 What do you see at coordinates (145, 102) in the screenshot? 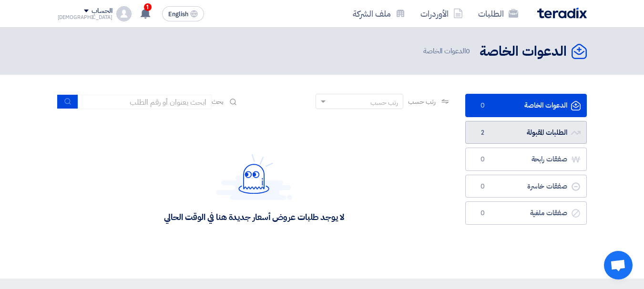
I see `input: ابحث بعنوان أو رقم الطلب` at bounding box center [145, 102].